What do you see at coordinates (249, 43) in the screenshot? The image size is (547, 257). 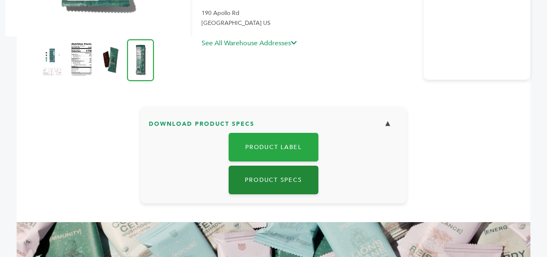 I see `a: See All Warehouse Addresses` at bounding box center [249, 43].